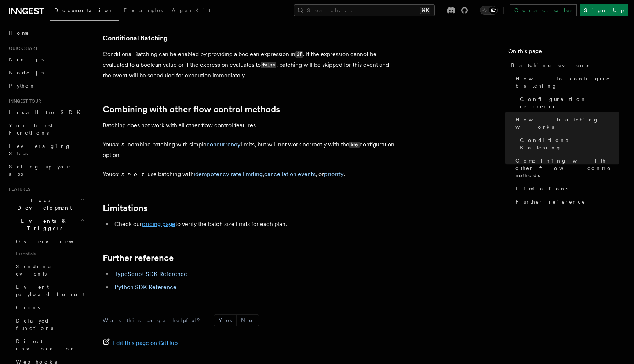  I want to click on span: Inngest tour, so click(24, 101).